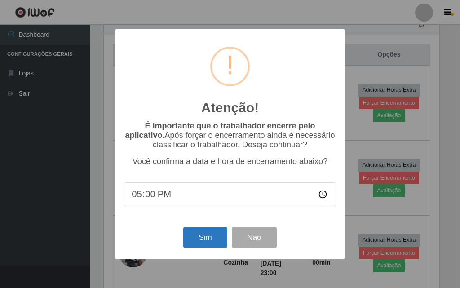 The width and height of the screenshot is (460, 288). Describe the element at coordinates (230, 161) in the screenshot. I see `p: Você confirma a data e hora de encerramento abaixo?` at that location.